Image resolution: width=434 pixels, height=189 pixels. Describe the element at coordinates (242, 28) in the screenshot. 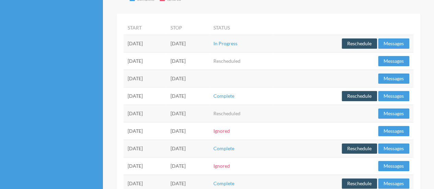

I see `th: Status` at that location.